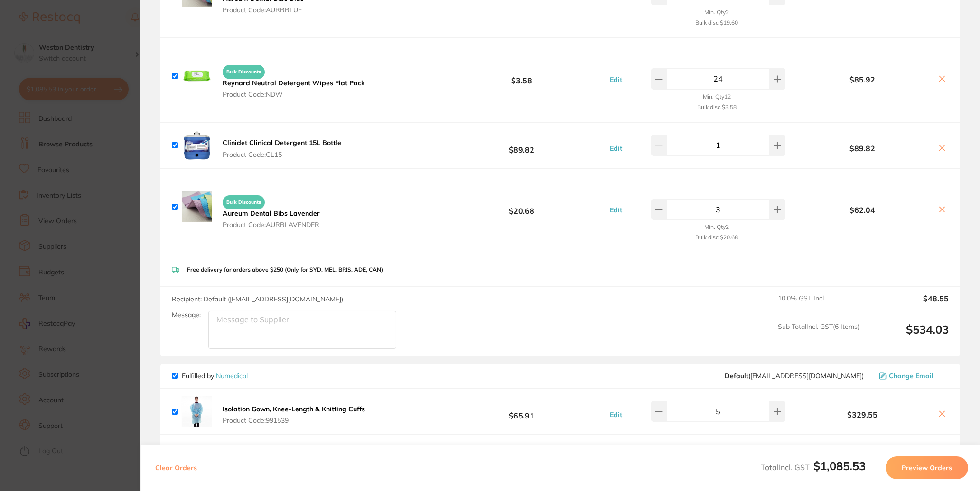 This screenshot has height=491, width=980. I want to click on a: Numedical, so click(231, 376).